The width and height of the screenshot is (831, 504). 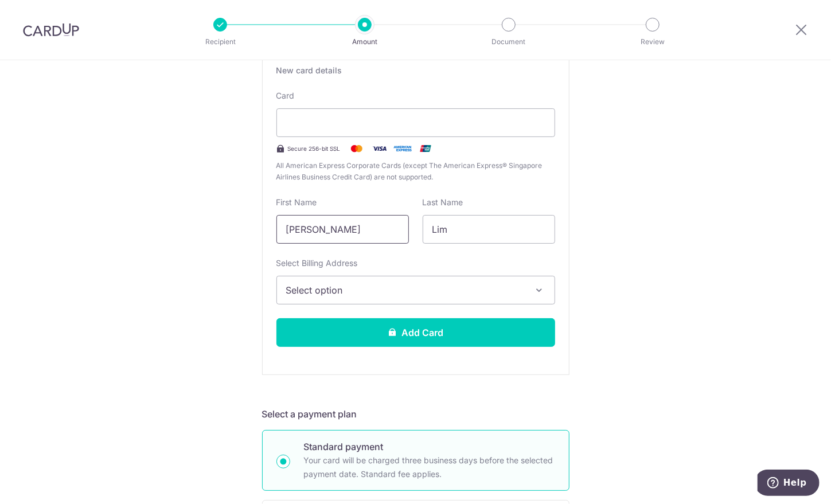 I want to click on p: Your card will be charged three business days before the selected payment date. Standard fee appl..., so click(x=430, y=467).